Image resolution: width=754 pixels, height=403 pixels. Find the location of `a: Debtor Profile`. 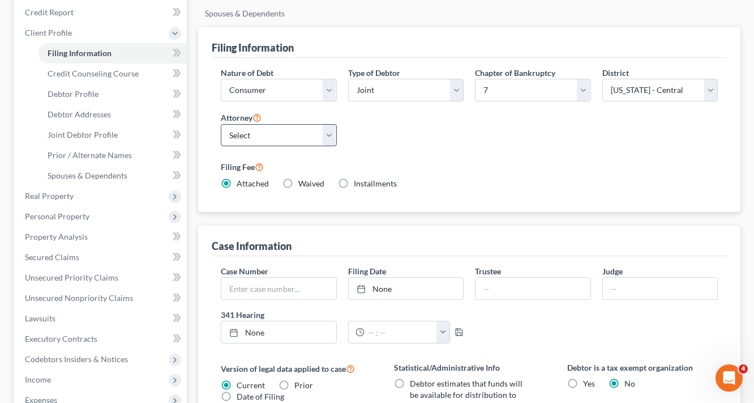

a: Debtor Profile is located at coordinates (113, 94).